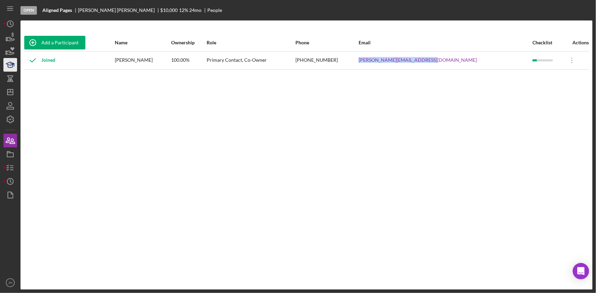 The image size is (596, 293). I want to click on div: Open, so click(29, 10).